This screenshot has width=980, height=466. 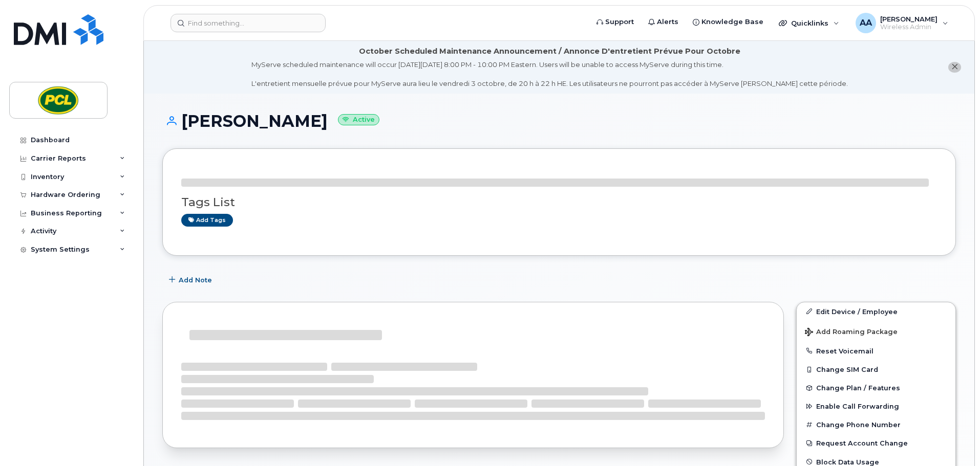 I want to click on button: Add Roaming Package, so click(x=876, y=331).